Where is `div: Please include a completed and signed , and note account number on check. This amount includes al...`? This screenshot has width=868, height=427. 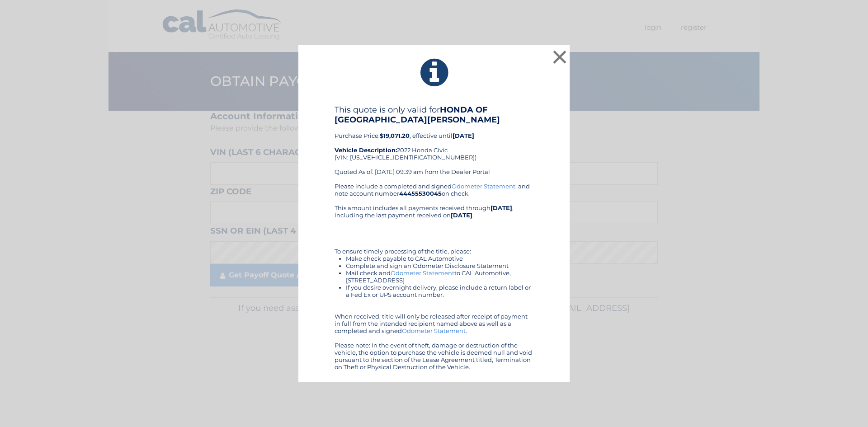
div: Please include a completed and signed , and note account number on check. This amount includes al... is located at coordinates (434, 277).